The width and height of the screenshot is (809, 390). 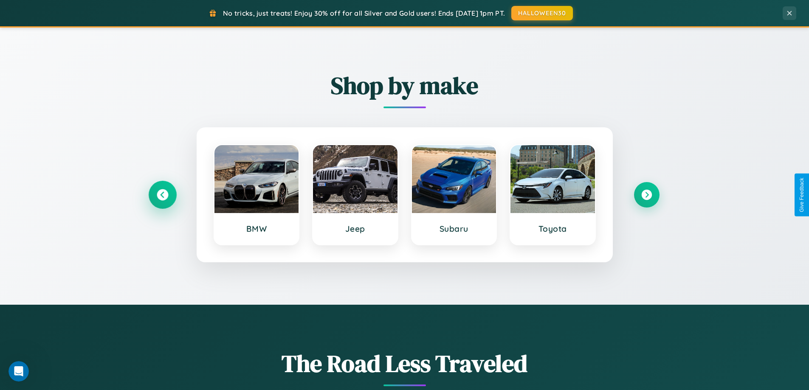 What do you see at coordinates (454, 229) in the screenshot?
I see `h3: Subaru` at bounding box center [454, 229].